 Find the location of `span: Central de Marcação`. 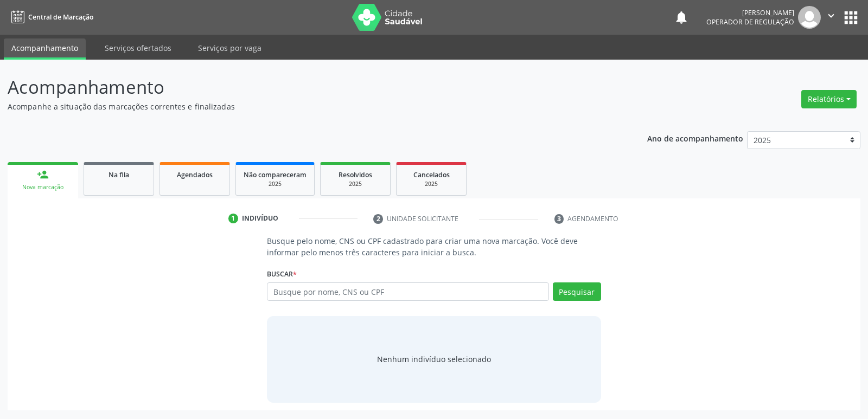

span: Central de Marcação is located at coordinates (61, 17).